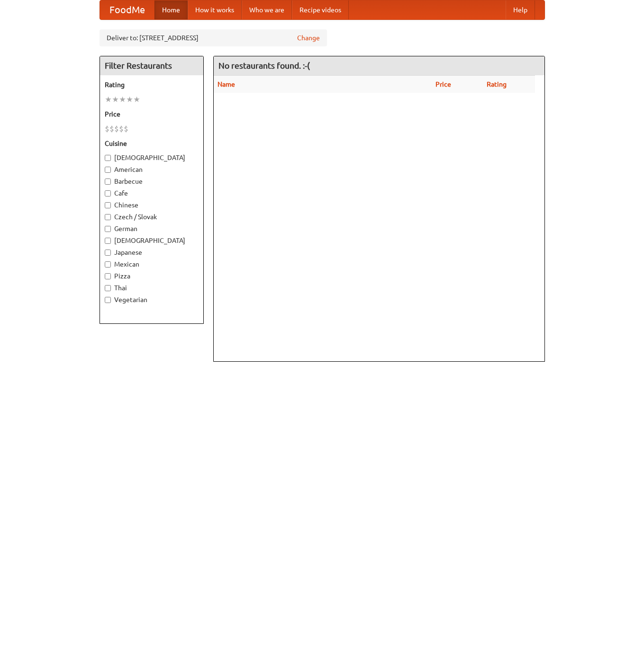 The height and width of the screenshot is (670, 644). I want to click on input: Thai, so click(108, 288).